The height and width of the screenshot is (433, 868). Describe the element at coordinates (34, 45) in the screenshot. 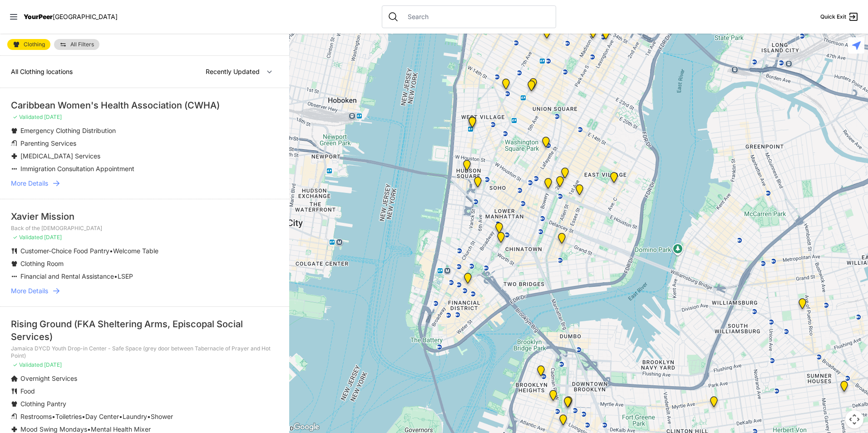

I see `span: Clothing` at that location.